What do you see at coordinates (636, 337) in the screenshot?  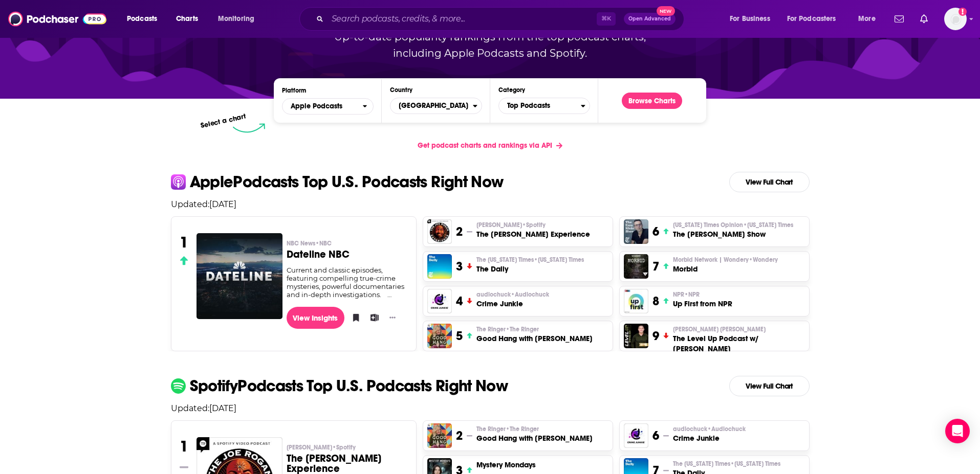 I see `img: The Level Up Podcast w/ Paul Alex` at bounding box center [636, 337].